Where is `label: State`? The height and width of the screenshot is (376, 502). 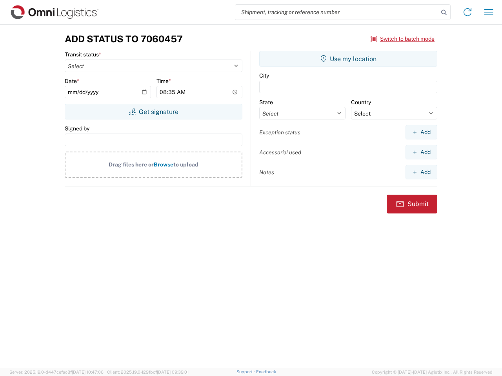 label: State is located at coordinates (266, 102).